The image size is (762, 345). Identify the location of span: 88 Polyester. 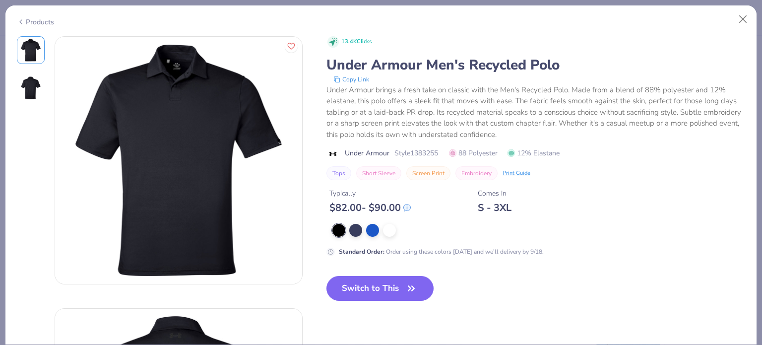
(473, 153).